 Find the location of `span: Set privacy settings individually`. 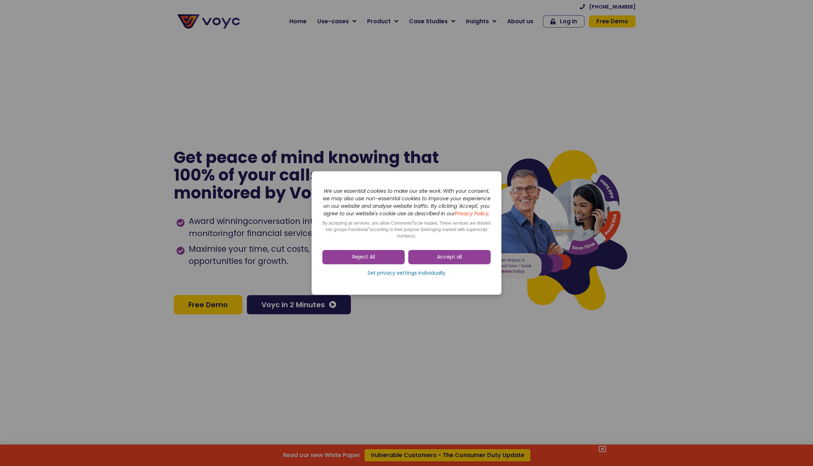

span: Set privacy settings individually is located at coordinates (406, 274).